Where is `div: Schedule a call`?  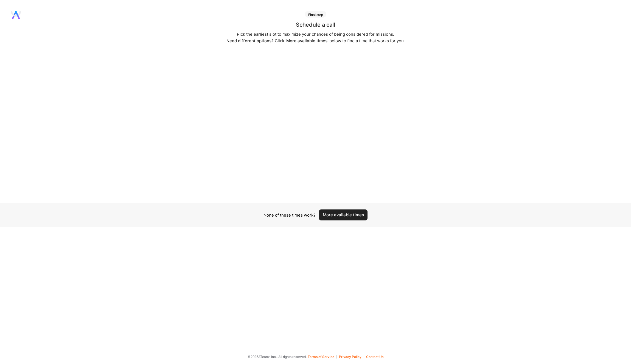
div: Schedule a call is located at coordinates (315, 25).